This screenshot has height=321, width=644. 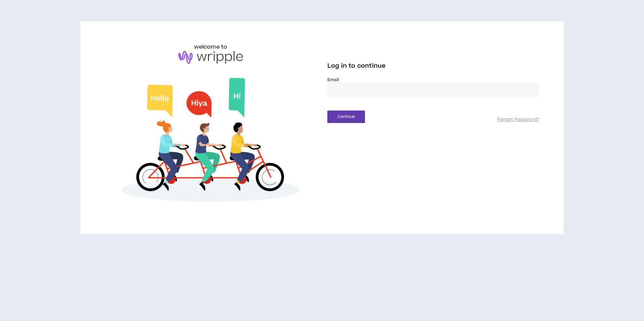 I want to click on img: Welcome to Wripple, so click(x=211, y=141).